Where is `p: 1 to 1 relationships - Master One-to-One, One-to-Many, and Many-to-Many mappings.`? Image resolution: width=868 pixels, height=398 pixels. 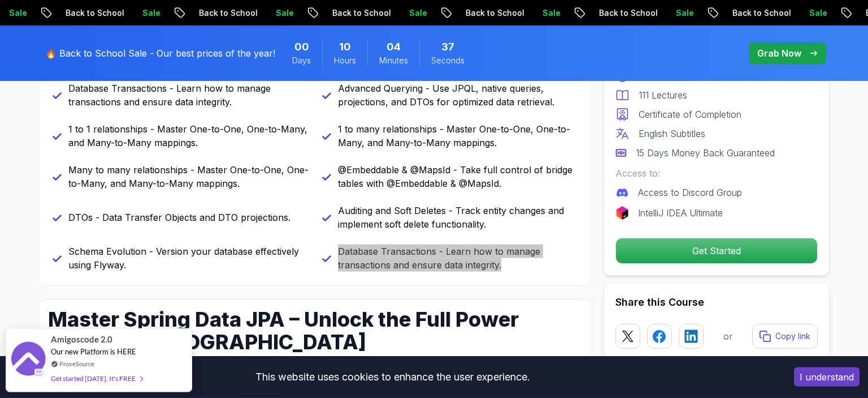
p: 1 to 1 relationships - Master One-to-One, One-to-Many, and Many-to-Many mappings. is located at coordinates (188, 136).